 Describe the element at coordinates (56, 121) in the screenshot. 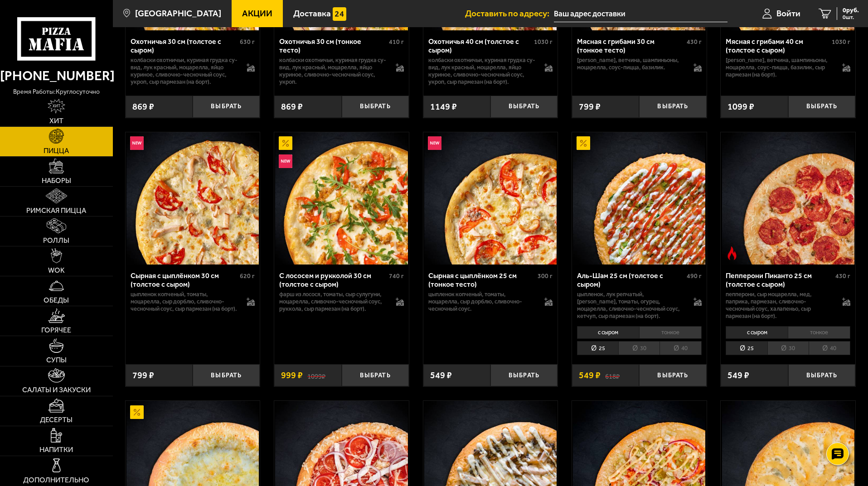

I see `span: Хит` at that location.